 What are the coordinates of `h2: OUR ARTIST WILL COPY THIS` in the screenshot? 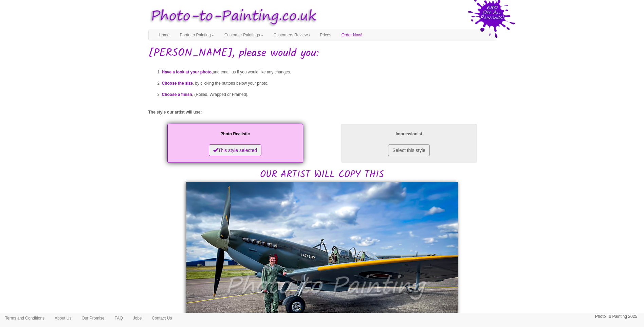 It's located at (322, 151).